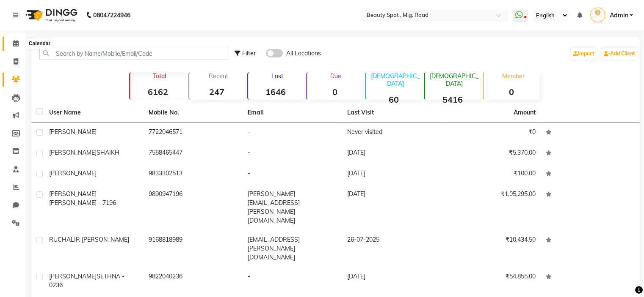  Describe the element at coordinates (276, 92) in the screenshot. I see `strong: 1646` at that location.